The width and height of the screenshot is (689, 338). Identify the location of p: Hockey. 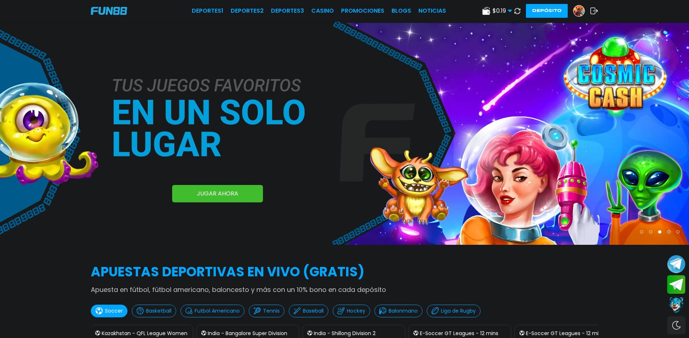
(356, 311).